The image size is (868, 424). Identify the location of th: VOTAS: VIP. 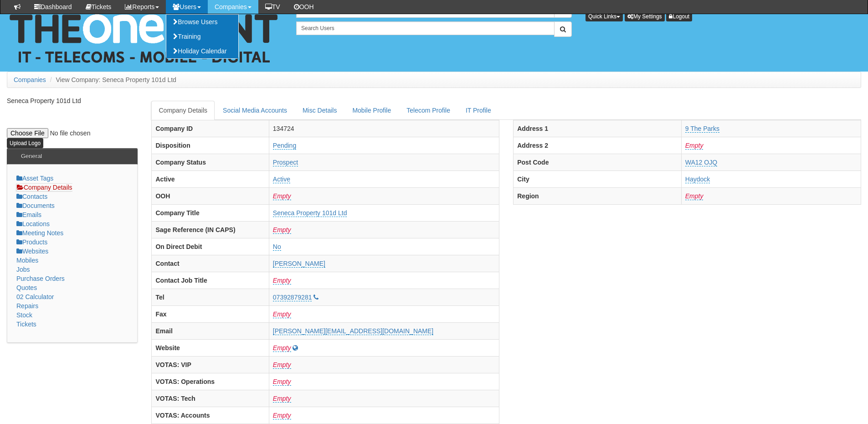
(210, 364).